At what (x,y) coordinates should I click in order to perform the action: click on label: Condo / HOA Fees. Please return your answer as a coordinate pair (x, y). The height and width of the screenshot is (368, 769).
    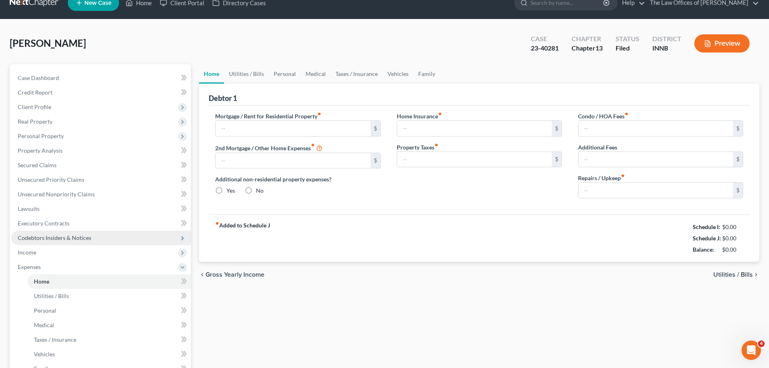
    Looking at the image, I should click on (603, 116).